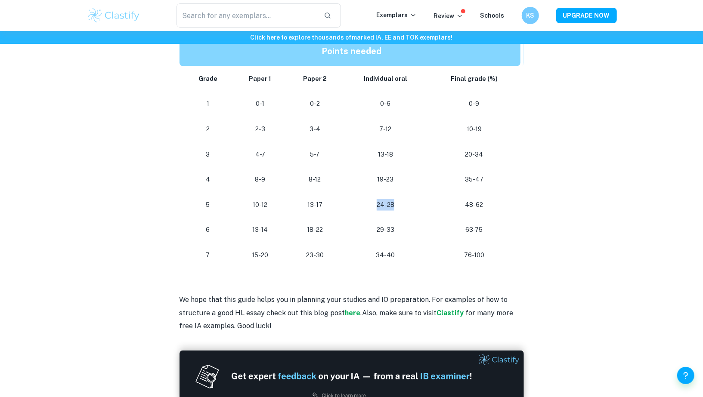  Describe the element at coordinates (474, 179) in the screenshot. I see `p: 35-47` at that location.